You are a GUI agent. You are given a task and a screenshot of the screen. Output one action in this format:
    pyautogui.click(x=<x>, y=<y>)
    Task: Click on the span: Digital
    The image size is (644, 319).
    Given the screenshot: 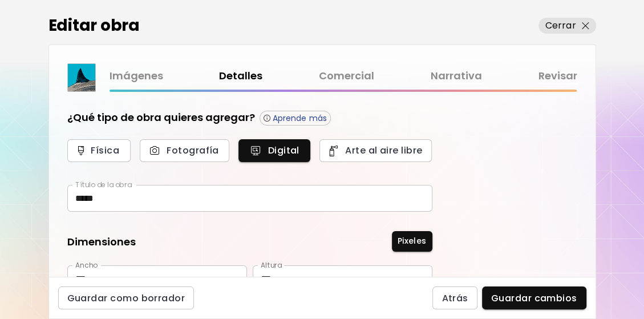 What is the action you would take?
    pyautogui.click(x=274, y=150)
    